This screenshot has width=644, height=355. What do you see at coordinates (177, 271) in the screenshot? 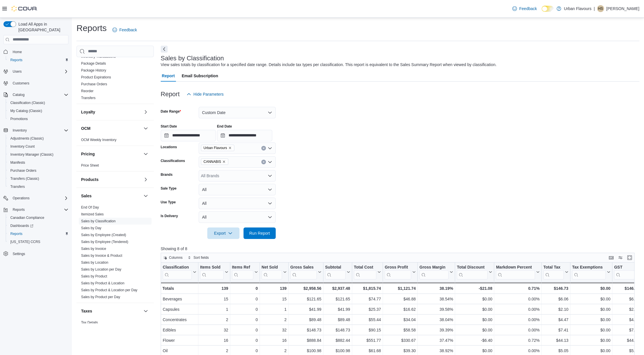
I see `div: Classification` at bounding box center [177, 271].